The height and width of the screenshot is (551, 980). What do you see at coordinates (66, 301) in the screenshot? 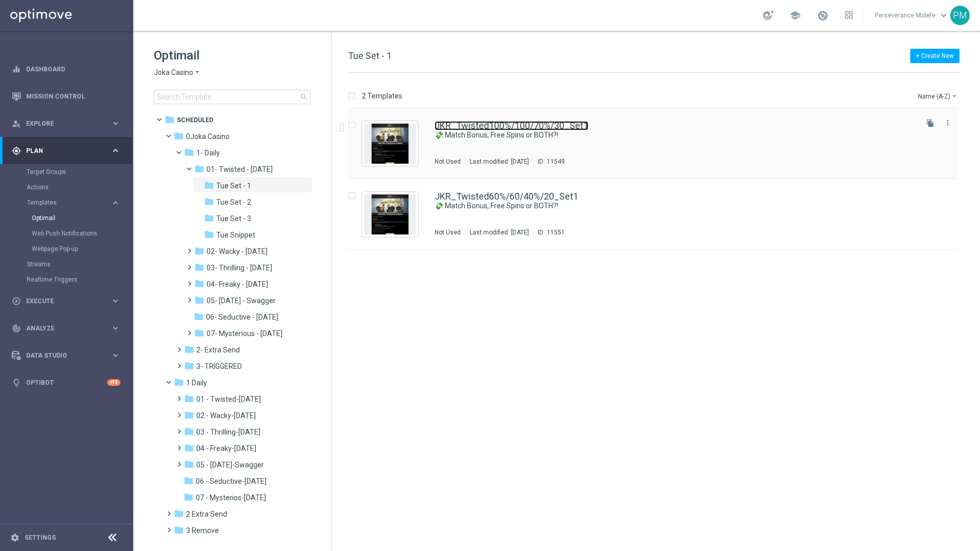
I see `button: play_circle_outline Execute keyboard_arrow_right` at bounding box center [66, 301].